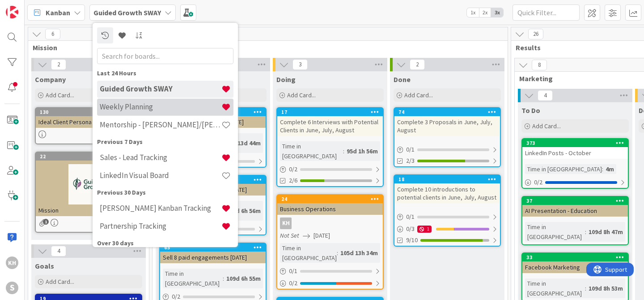  Describe the element at coordinates (362, 151) in the screenshot. I see `div: 95d 1h 56m` at that location.